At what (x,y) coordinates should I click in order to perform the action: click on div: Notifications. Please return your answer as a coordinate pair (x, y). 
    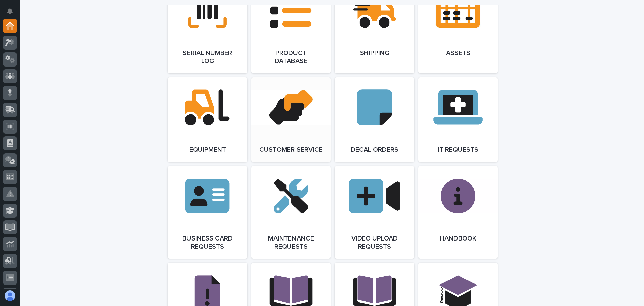
    Looking at the image, I should click on (13, 14).